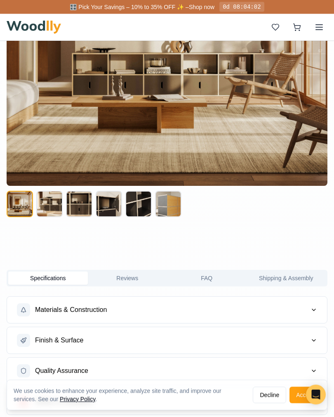  I want to click on button: Specifications, so click(48, 278).